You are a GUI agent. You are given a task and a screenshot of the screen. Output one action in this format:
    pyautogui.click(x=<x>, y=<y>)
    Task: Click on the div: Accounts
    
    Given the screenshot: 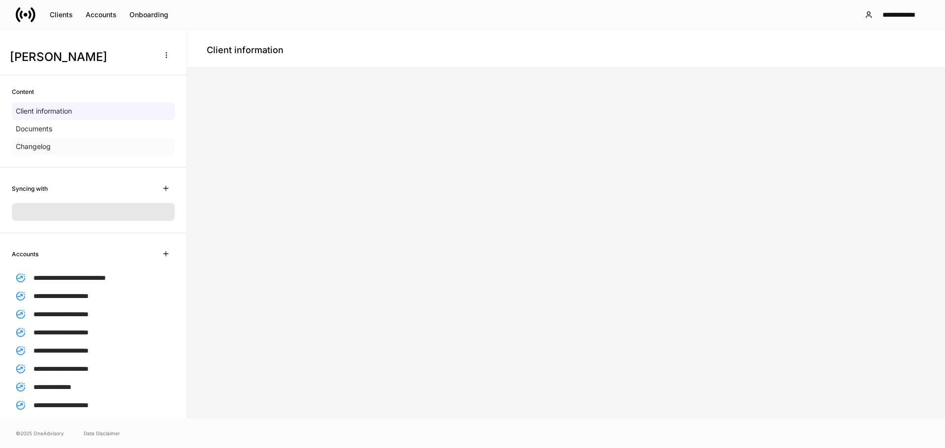 What is the action you would take?
    pyautogui.click(x=101, y=15)
    